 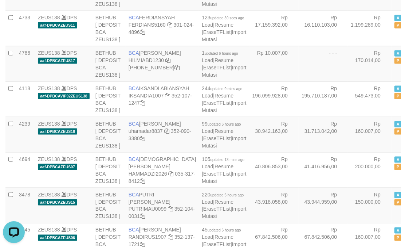 What do you see at coordinates (26, 28) in the screenshot?
I see `td: 4733` at bounding box center [26, 28].